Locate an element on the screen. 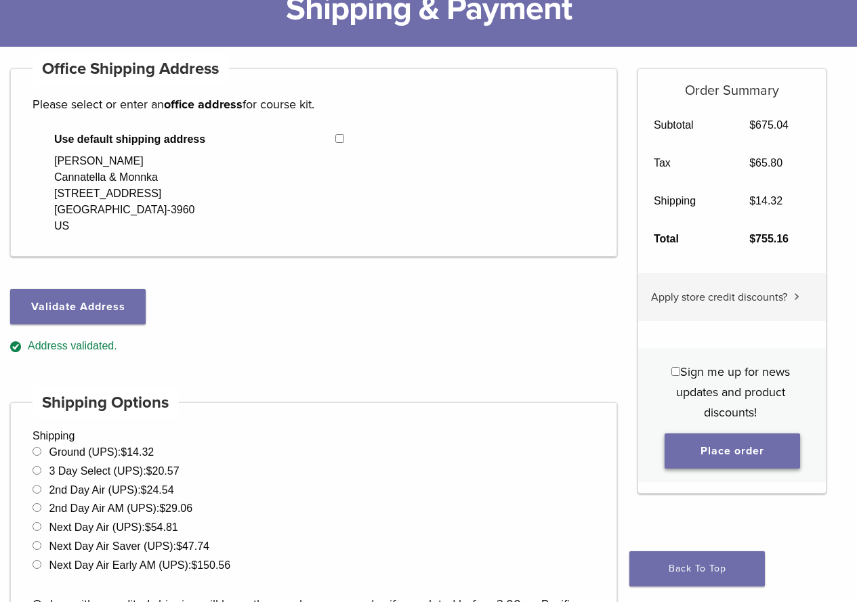 The image size is (857, 602). label: 3 Day Select (UPS): is located at coordinates (114, 471).